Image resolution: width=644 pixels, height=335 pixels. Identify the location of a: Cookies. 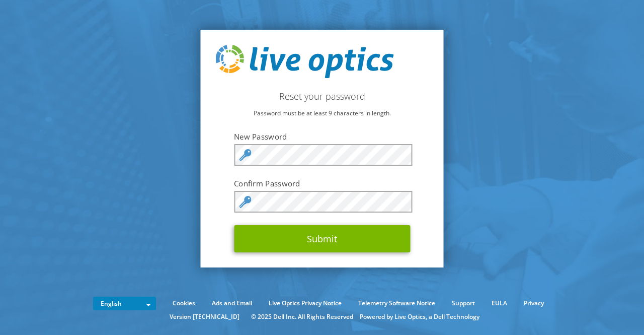
(184, 303).